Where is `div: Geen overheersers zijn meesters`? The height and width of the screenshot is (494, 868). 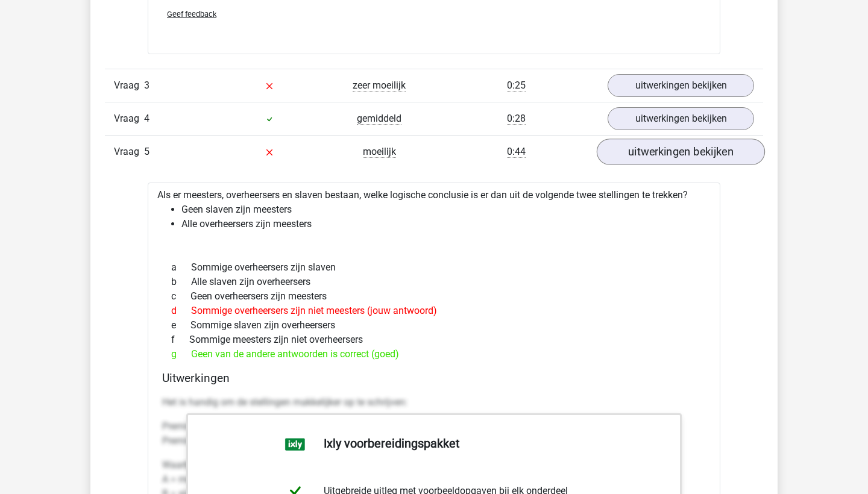
div: Geen overheersers zijn meesters is located at coordinates (434, 297).